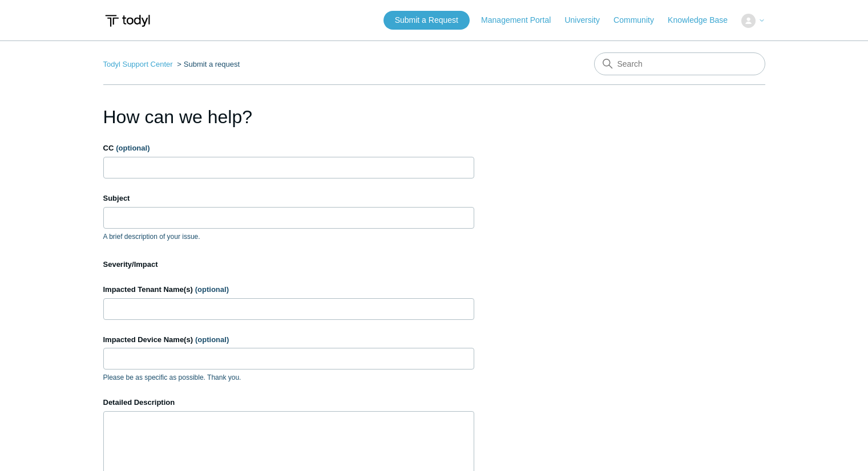  Describe the element at coordinates (288, 148) in the screenshot. I see `label: CC` at that location.